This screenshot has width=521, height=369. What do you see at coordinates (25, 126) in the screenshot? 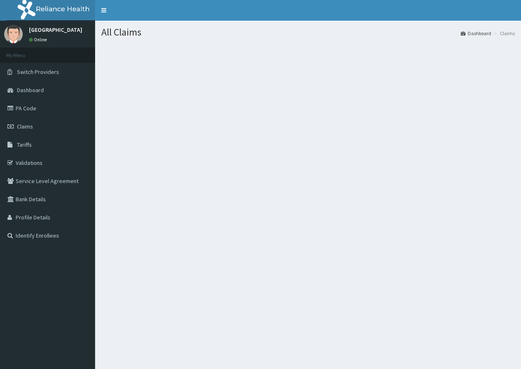
I see `span: Claims` at bounding box center [25, 126].